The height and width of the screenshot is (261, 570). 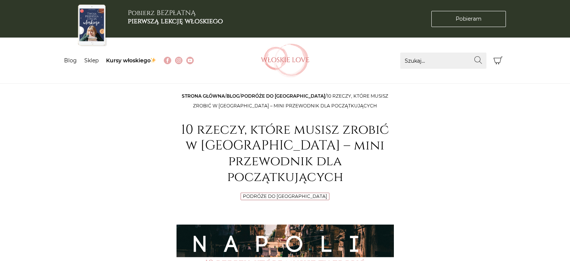 I want to click on a: Sklep, so click(x=92, y=60).